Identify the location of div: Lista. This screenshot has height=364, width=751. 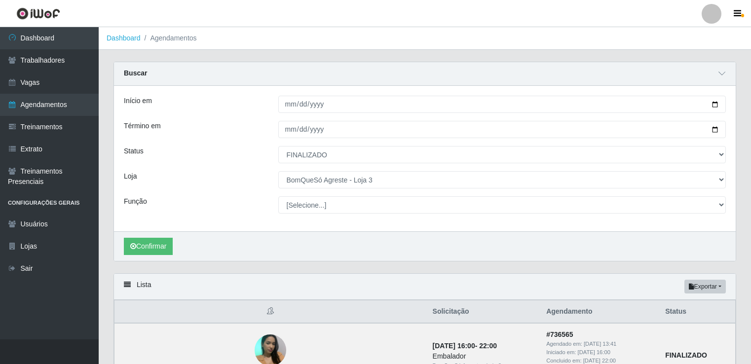
(425, 287).